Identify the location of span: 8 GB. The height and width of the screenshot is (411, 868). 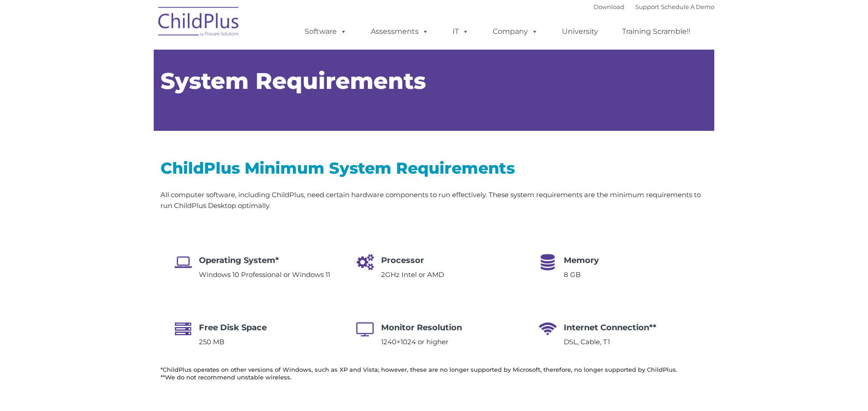
(571, 274).